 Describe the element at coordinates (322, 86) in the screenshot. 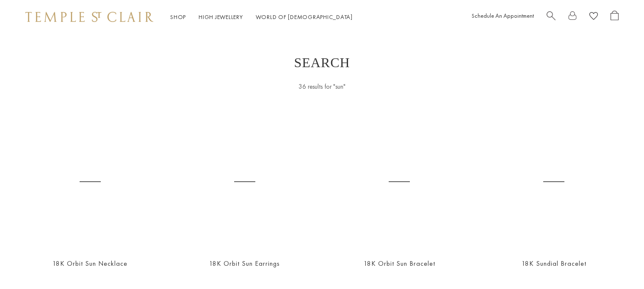

I see `div: 36 results for "sun"` at that location.